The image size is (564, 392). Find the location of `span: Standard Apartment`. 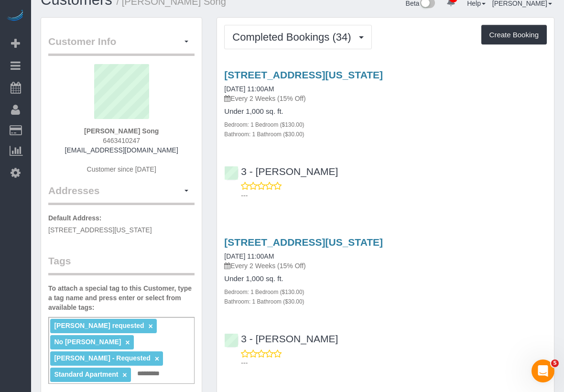

span: Standard Apartment is located at coordinates (86, 374).